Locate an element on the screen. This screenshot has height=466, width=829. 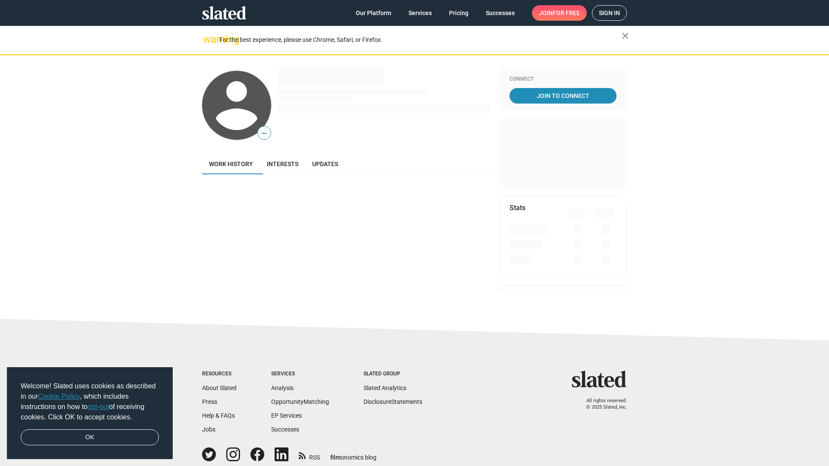
a: Joinfor free is located at coordinates (559, 13).